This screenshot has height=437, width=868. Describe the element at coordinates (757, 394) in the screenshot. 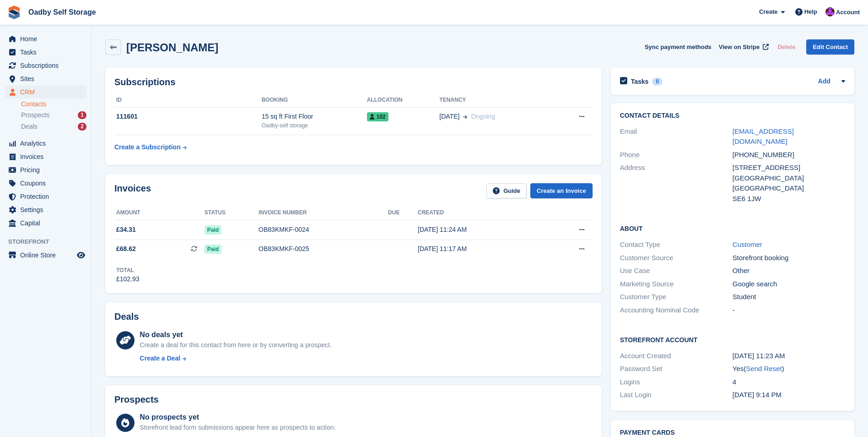

I see `time: 2025-09-15 20:14:26 UTC` at that location.